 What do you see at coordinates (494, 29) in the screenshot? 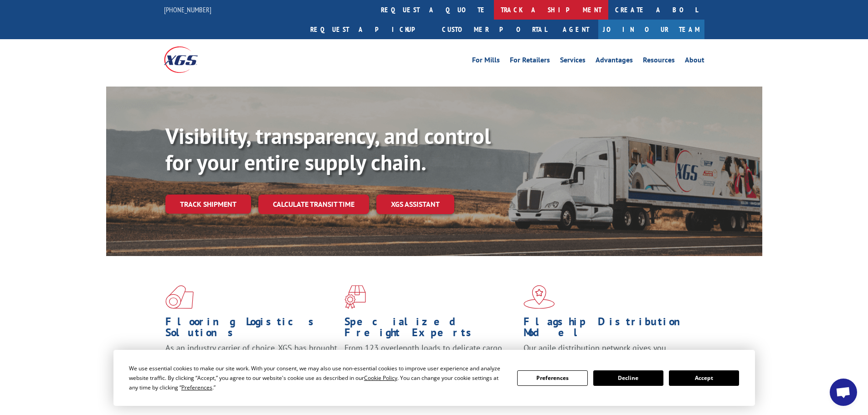
I see `a: Customer Portal` at bounding box center [494, 29].